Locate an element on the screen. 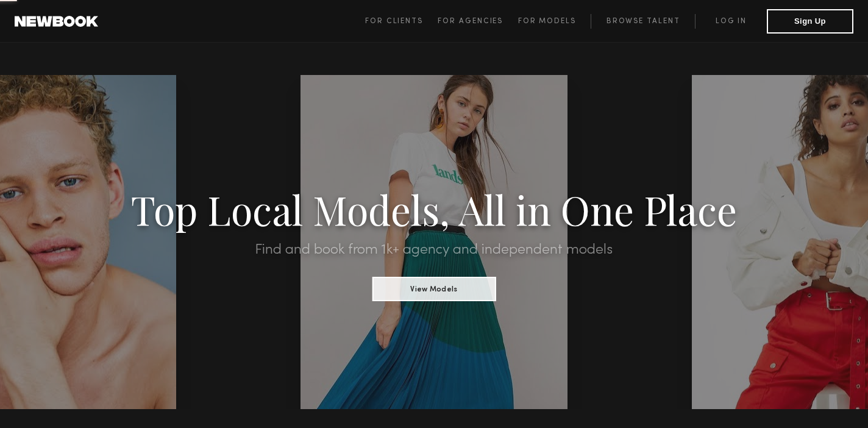 The image size is (868, 428). a: Log in is located at coordinates (731, 22).